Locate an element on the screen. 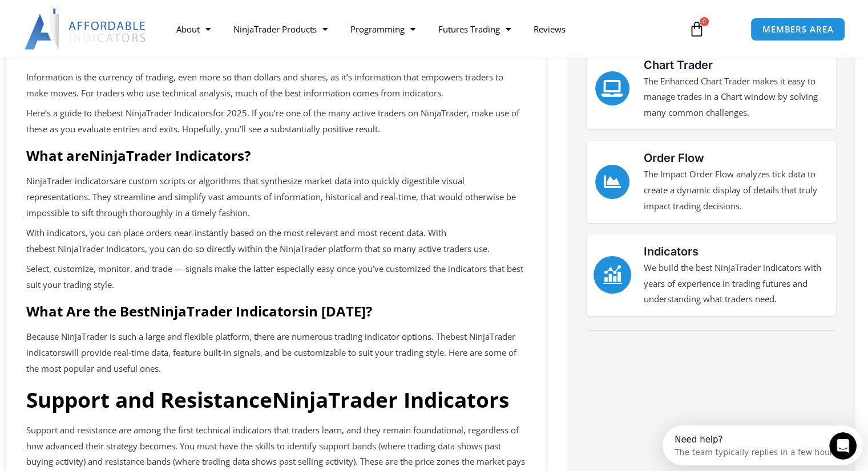 Image resolution: width=868 pixels, height=471 pixels. p: Information is the currency of trading, even more so than dollars and shares, as it’s information... is located at coordinates (276, 86).